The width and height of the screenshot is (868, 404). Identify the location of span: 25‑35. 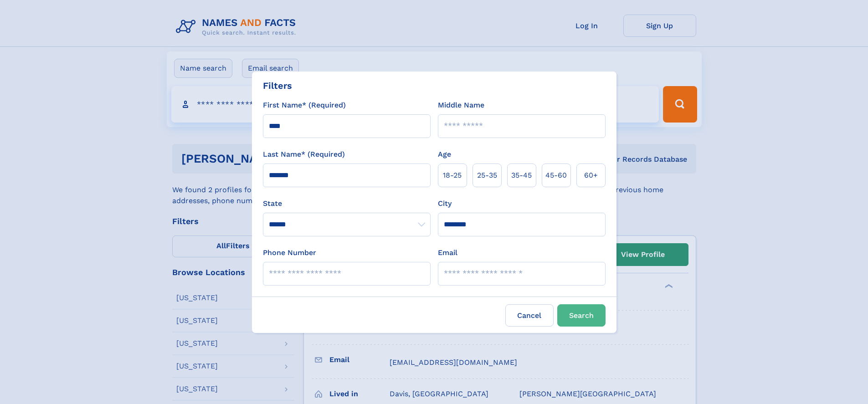
(487, 175).